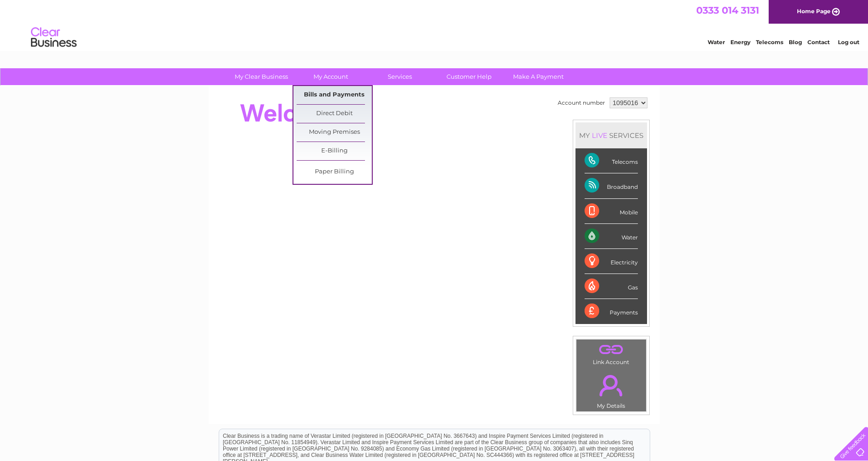 The width and height of the screenshot is (868, 461). What do you see at coordinates (334, 152) in the screenshot?
I see `a: E-Billing` at bounding box center [334, 152].